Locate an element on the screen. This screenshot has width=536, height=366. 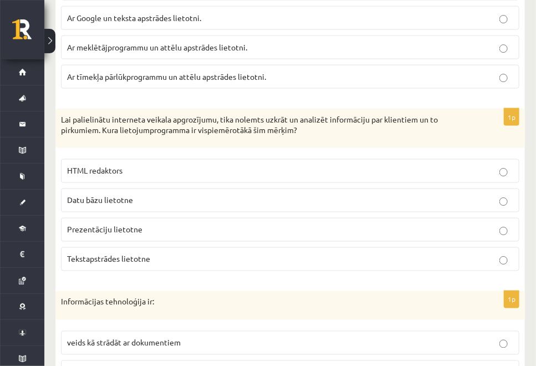
span: Ar meklētājprogrammu un attēlu apstrādes lietotni. is located at coordinates (157, 47).